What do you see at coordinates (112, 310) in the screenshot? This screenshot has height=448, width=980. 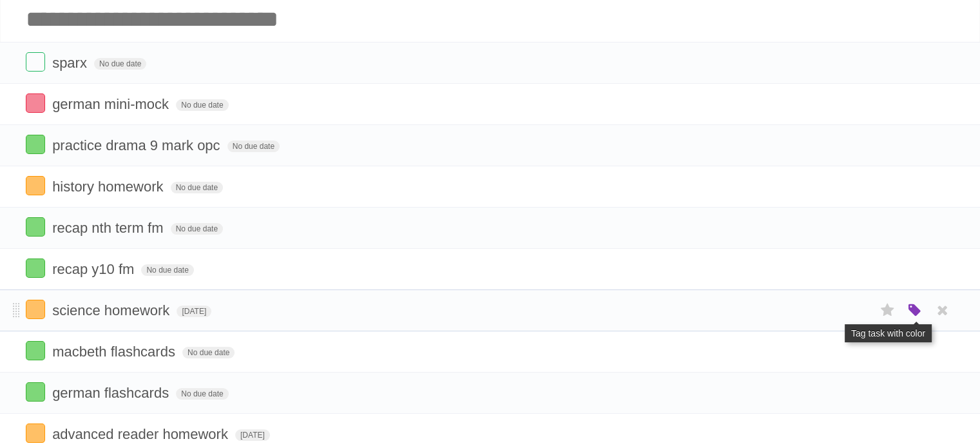 I see `span: science homework` at bounding box center [112, 310].